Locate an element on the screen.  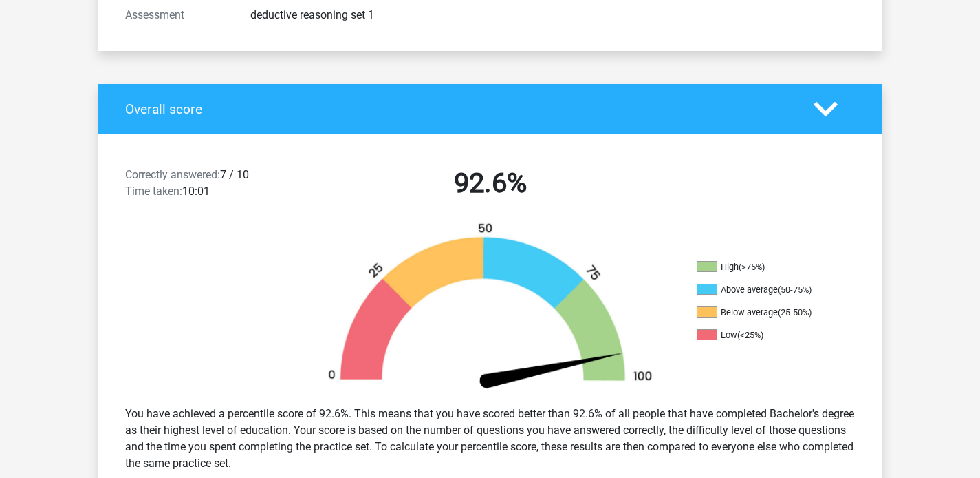
div: (>75%) is located at coordinates (752, 267).